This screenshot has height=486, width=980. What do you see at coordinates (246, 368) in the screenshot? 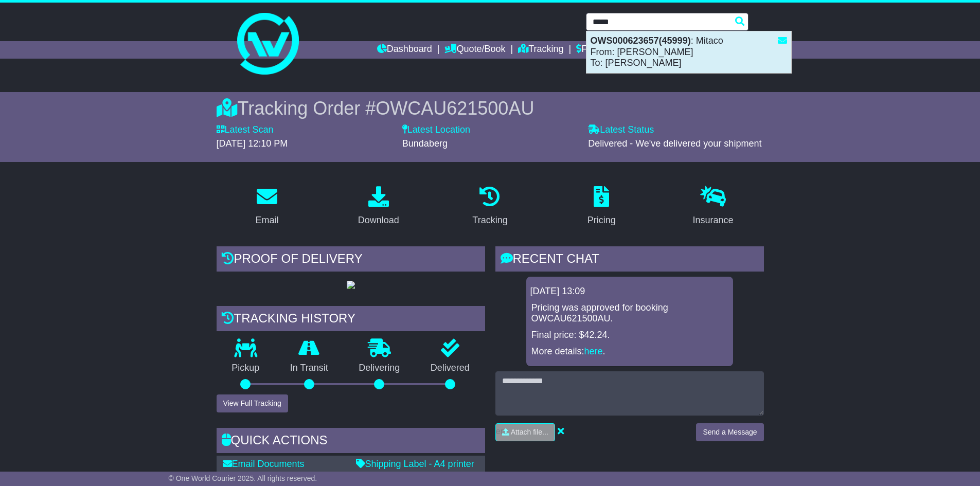
I see `p: Pickup` at bounding box center [246, 368].